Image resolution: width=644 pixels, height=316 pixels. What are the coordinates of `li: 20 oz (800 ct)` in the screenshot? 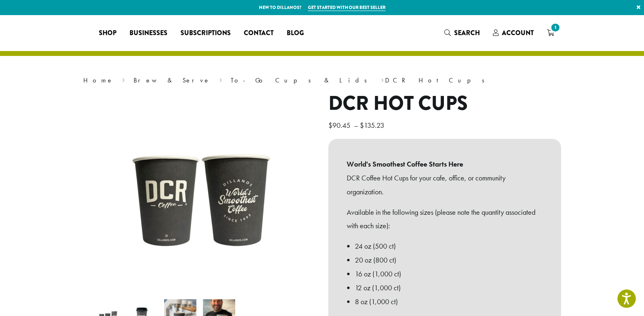 It's located at (449, 261).